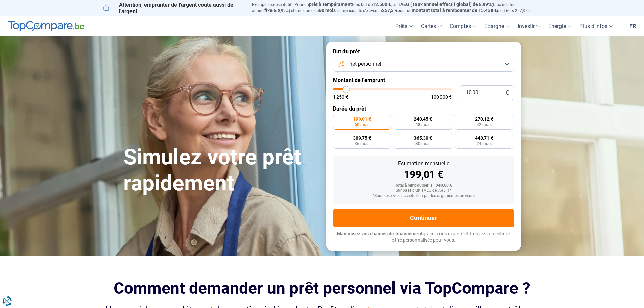 The width and height of the screenshot is (644, 308). Describe the element at coordinates (424, 237) in the screenshot. I see `p: grâce à nos experts et trouvez la meilleure offre personnalisée pour vous.` at that location.